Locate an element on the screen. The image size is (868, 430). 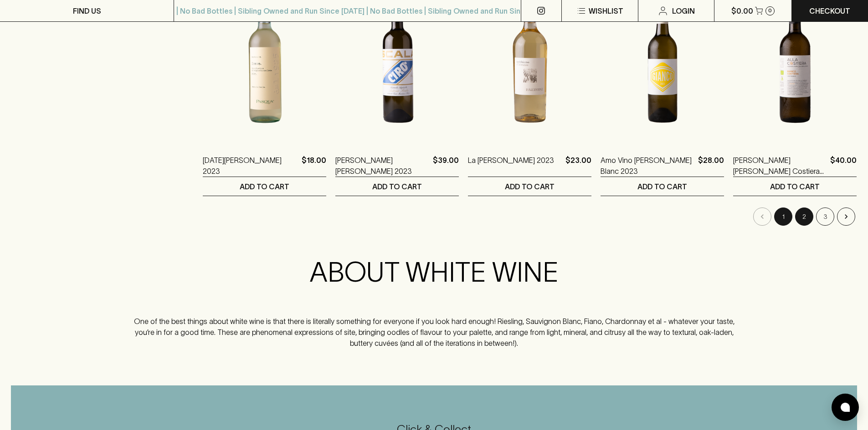
p: $23.00 is located at coordinates (578, 166).